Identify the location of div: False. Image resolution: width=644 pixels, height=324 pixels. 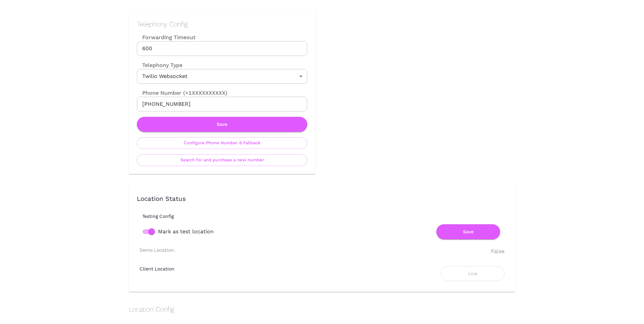
(498, 251).